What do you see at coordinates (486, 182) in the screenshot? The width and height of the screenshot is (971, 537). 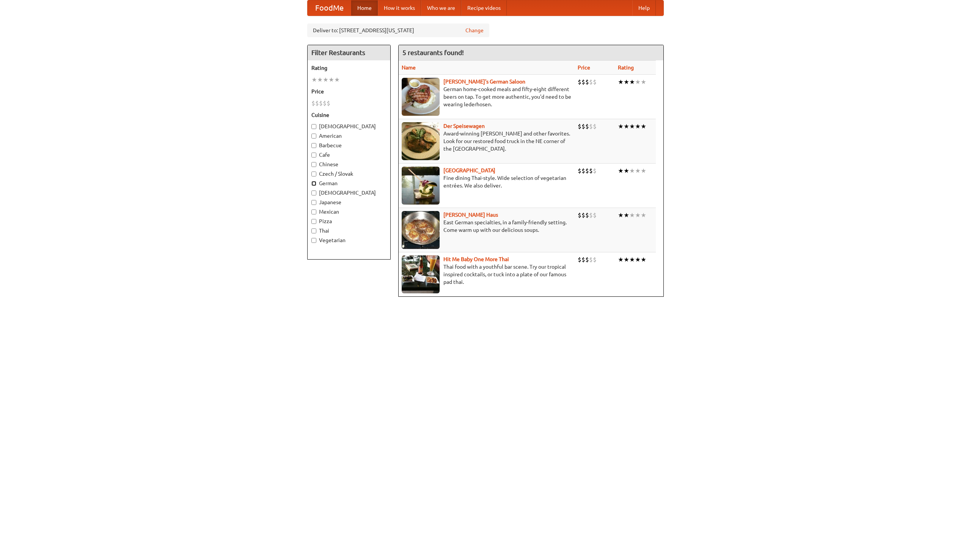 I see `p: Fine dining Thai-style. Wide selection of vegetarian entrées. We also deliver.` at bounding box center [486, 182].